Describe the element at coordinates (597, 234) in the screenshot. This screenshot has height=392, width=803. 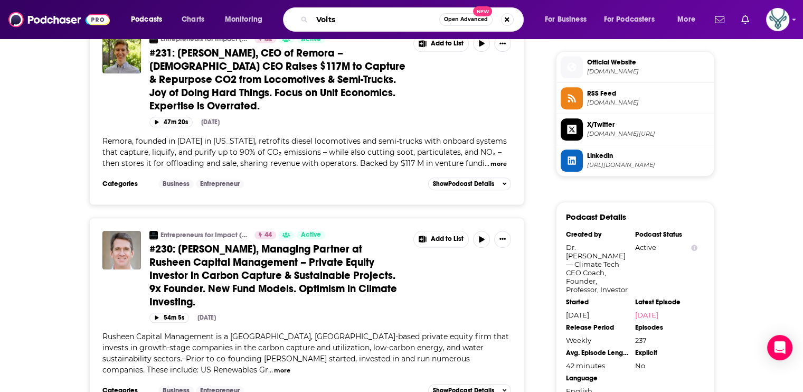
I see `div: Created by` at that location.